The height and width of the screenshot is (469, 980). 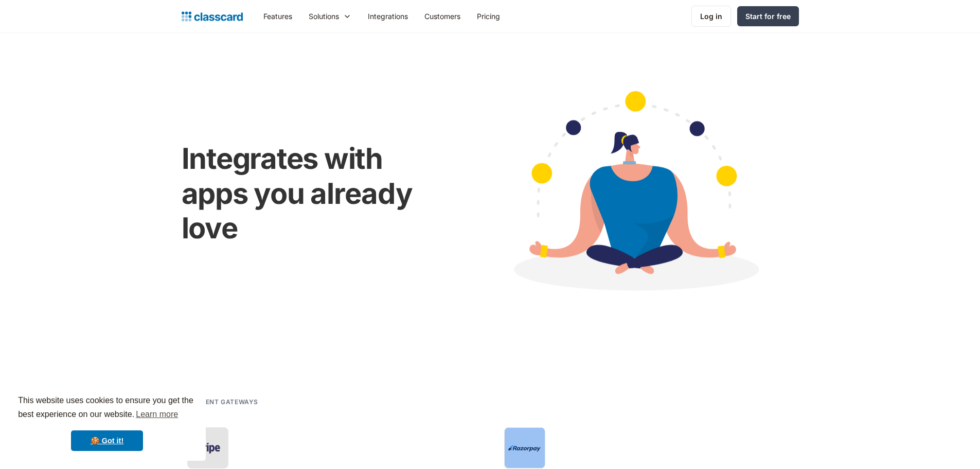 What do you see at coordinates (278, 16) in the screenshot?
I see `a: Features` at bounding box center [278, 16].